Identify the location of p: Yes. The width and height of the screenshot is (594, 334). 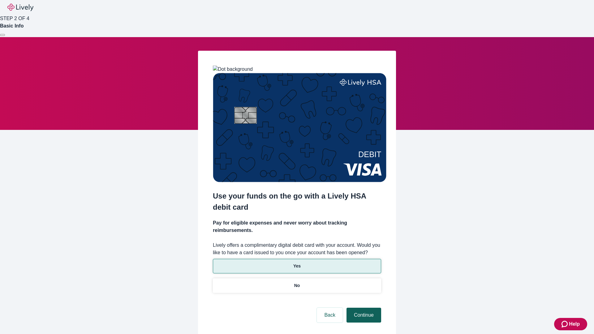
(297, 266).